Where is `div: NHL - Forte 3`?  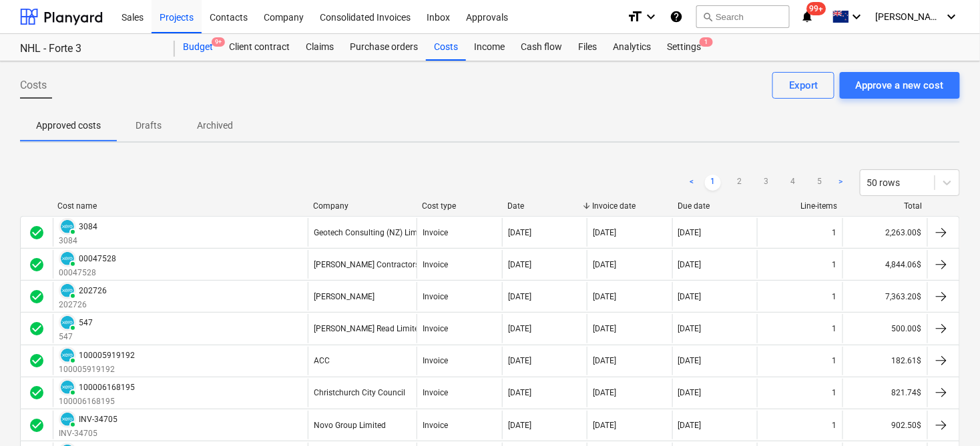
div: NHL - Forte 3 is located at coordinates (90, 49).